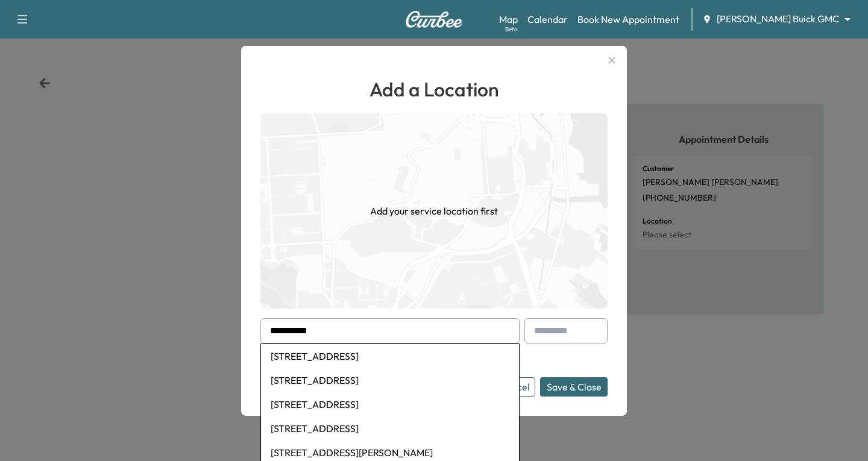 This screenshot has height=461, width=868. Describe the element at coordinates (547, 19) in the screenshot. I see `a: Calendar` at that location.